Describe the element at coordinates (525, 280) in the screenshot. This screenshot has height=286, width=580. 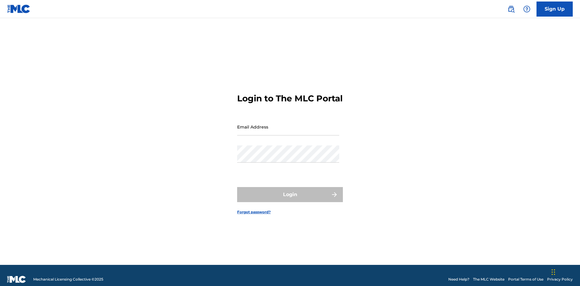
I see `a: Portal Terms of Use` at that location.